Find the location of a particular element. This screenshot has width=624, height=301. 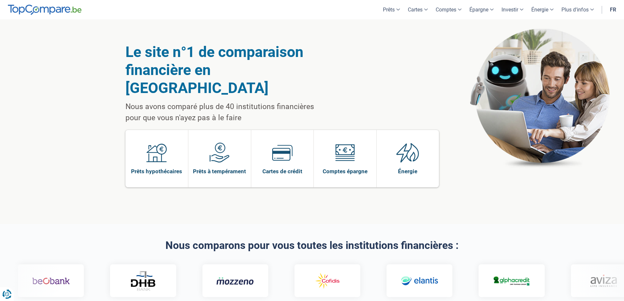

a: Énergie Énergie is located at coordinates (408, 159).